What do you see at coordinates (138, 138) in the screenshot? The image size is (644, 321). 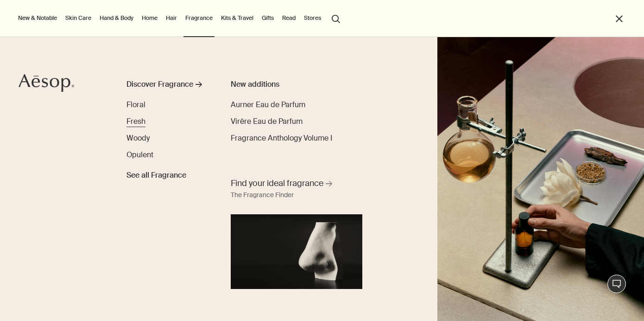 I see `a: Woody` at bounding box center [138, 138].